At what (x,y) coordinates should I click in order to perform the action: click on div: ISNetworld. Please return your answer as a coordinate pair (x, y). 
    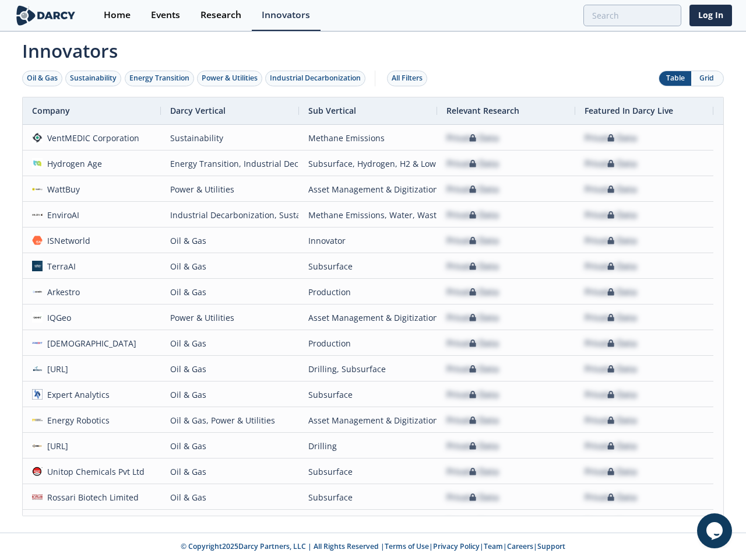
    Looking at the image, I should click on (66, 241).